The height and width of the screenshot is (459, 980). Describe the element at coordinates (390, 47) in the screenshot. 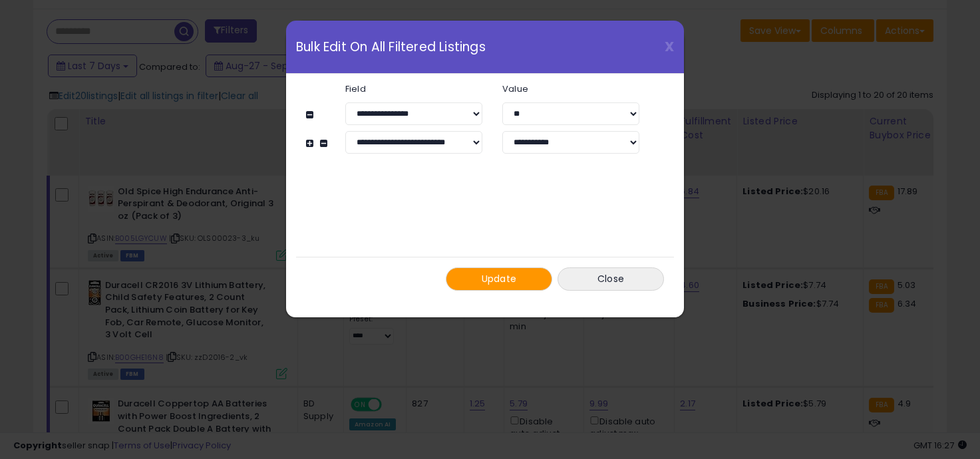

I see `span: Bulk Edit On All Filtered Listings` at that location.